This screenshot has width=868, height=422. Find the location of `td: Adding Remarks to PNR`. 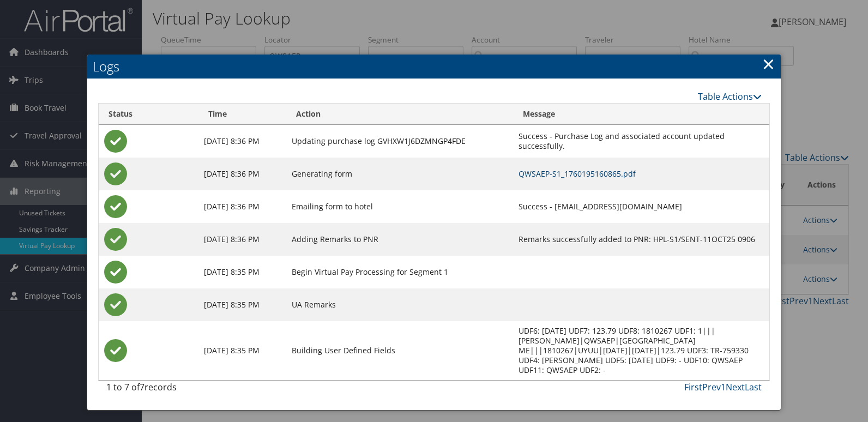

td: Adding Remarks to PNR is located at coordinates (400, 240).